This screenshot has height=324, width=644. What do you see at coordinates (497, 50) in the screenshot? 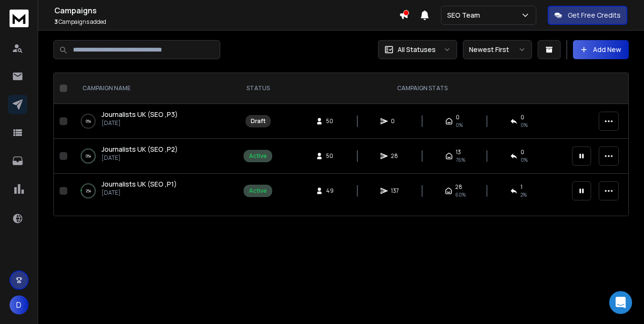
I see `button: Newest First` at bounding box center [497, 50].